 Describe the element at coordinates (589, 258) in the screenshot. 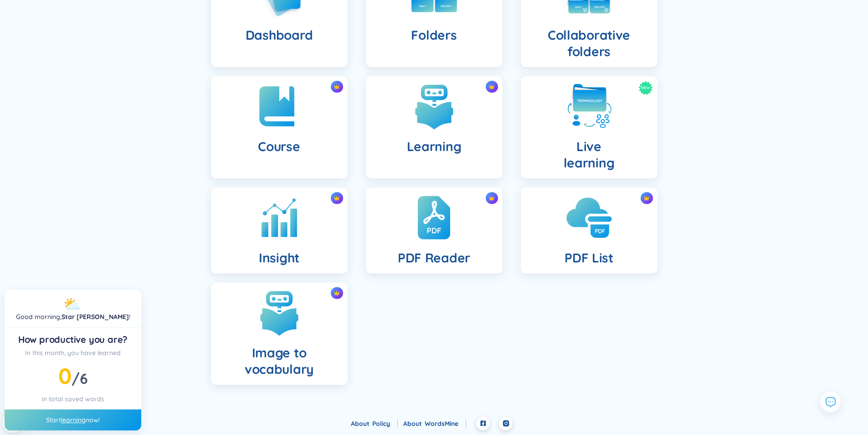

I see `h4: PDF List` at that location.